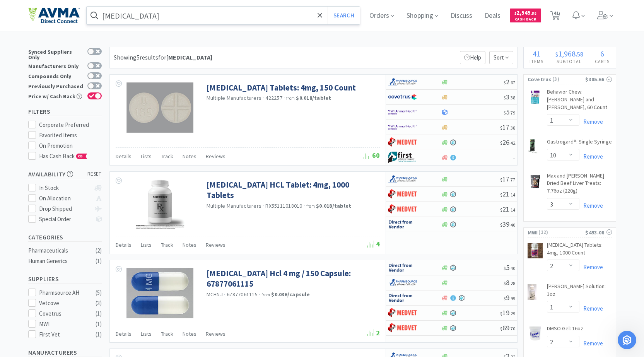  Describe the element at coordinates (402, 224) in the screenshot. I see `img: c67096674d5b41e1bca769e75293f8dd_19.png` at that location.